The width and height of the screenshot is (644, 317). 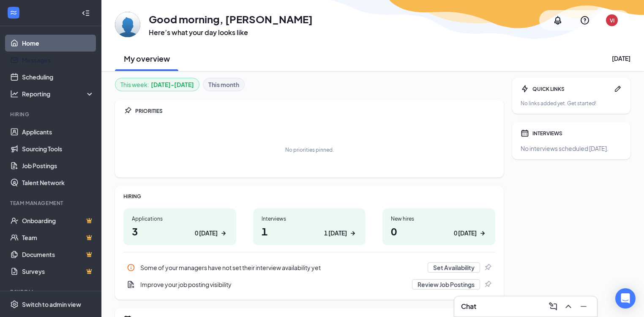 I want to click on a: OnboardingCrown, so click(x=58, y=221).